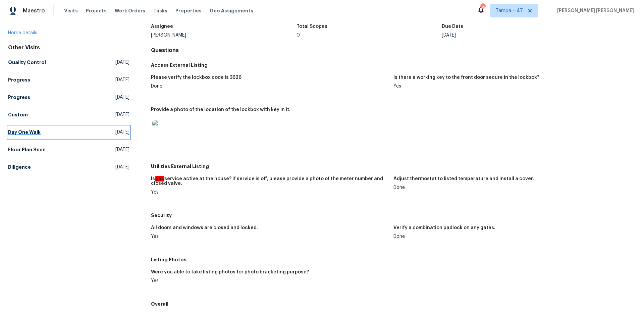 This screenshot has height=313, width=644. What do you see at coordinates (24, 132) in the screenshot?
I see `h5: Day One Walk` at bounding box center [24, 132].